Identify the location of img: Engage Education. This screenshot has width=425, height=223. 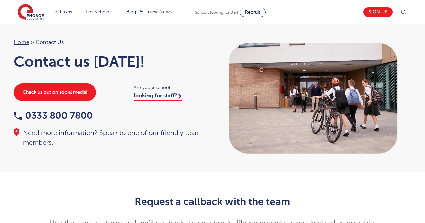
(31, 12).